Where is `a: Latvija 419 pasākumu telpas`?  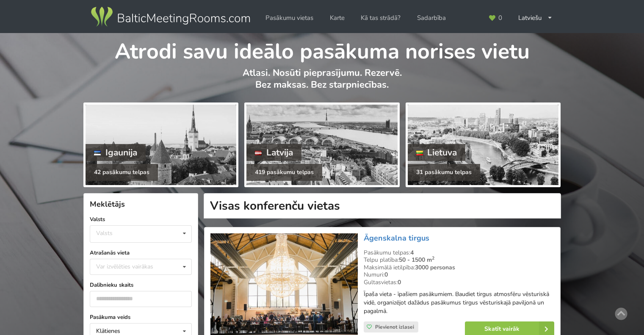
a: Latvija 419 pasākumu telpas is located at coordinates (322, 145).